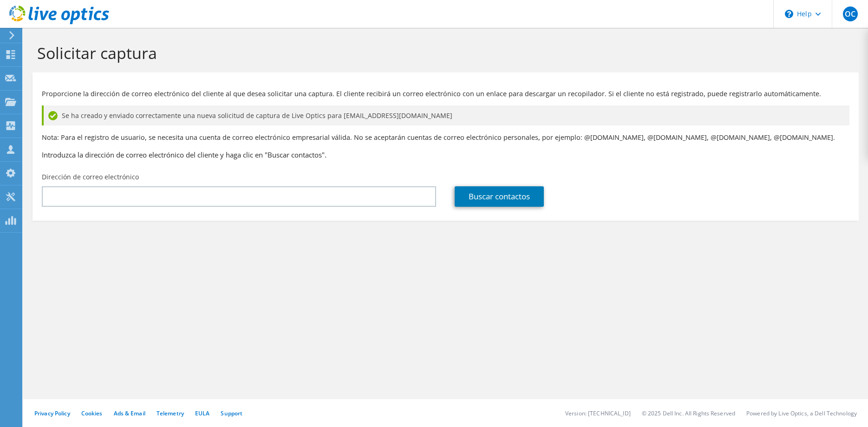 Image resolution: width=868 pixels, height=427 pixels. What do you see at coordinates (257, 115) in the screenshot?
I see `span: Se ha creado y enviado correctamente una nueva solicitud de captura de Live Optics para [EMAIL_AD...` at bounding box center [257, 115].